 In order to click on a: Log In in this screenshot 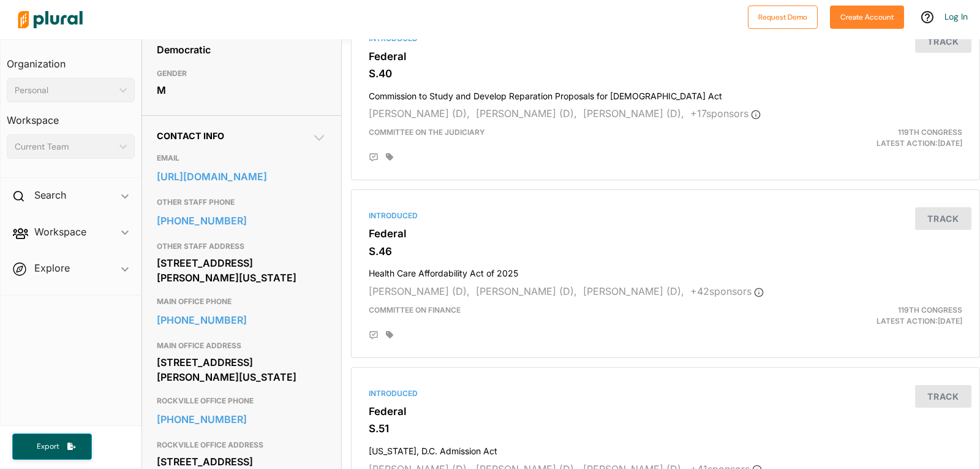, I will do `click(956, 16)`.